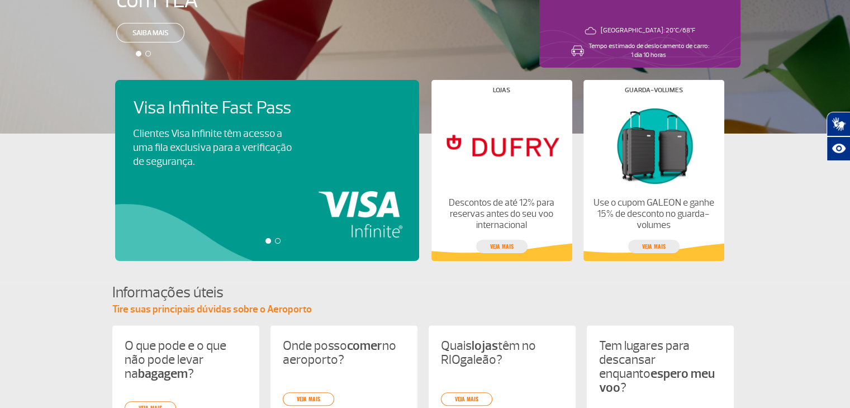 This screenshot has width=850, height=408. I want to click on p: Tire suas principais dúvidas sobre o Aeroporto, so click(426, 310).